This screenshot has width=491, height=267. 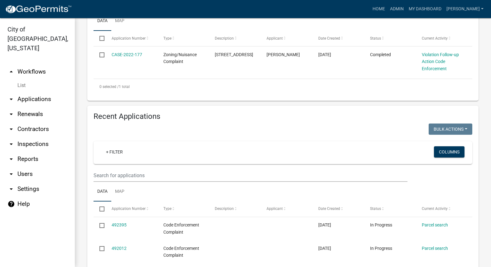 I want to click on span: 10/14/2025, so click(x=325, y=225).